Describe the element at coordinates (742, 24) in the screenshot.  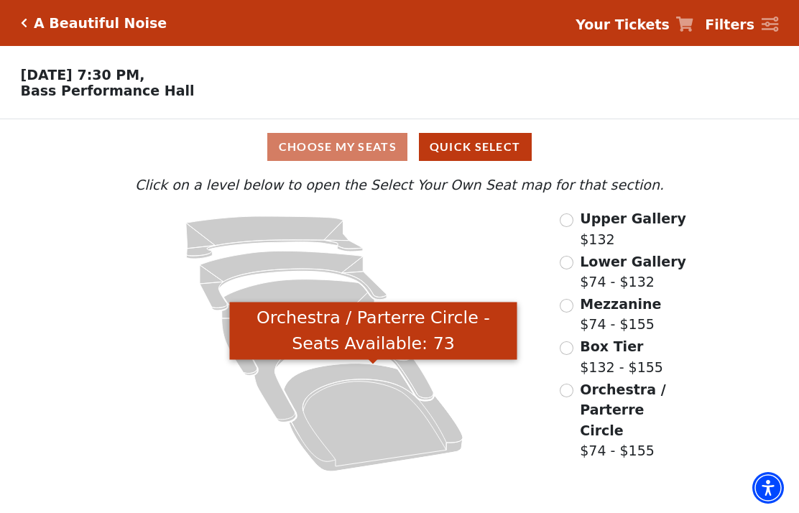
I see `a: Filters` at that location.